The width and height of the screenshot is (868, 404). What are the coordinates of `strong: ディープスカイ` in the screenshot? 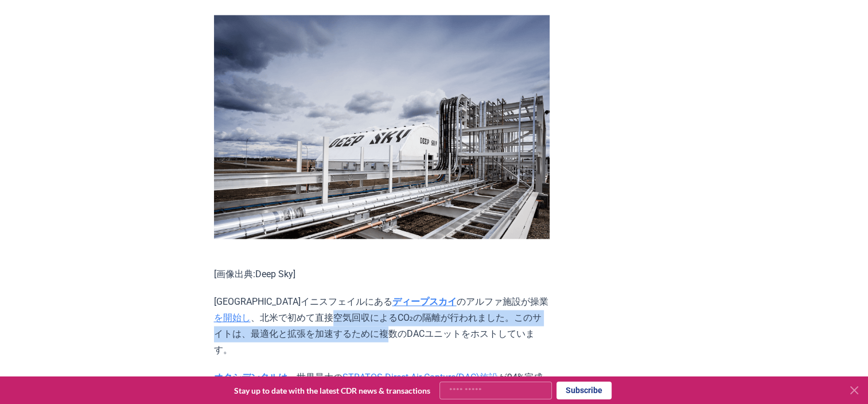 It's located at (425, 301).